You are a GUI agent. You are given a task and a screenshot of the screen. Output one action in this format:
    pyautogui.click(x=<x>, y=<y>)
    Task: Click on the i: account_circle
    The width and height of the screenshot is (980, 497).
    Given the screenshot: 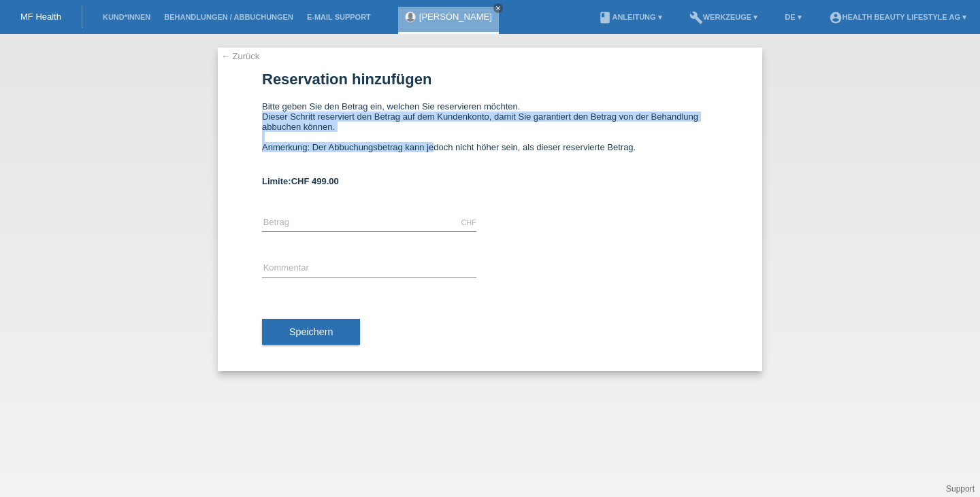 What is the action you would take?
    pyautogui.click(x=836, y=18)
    